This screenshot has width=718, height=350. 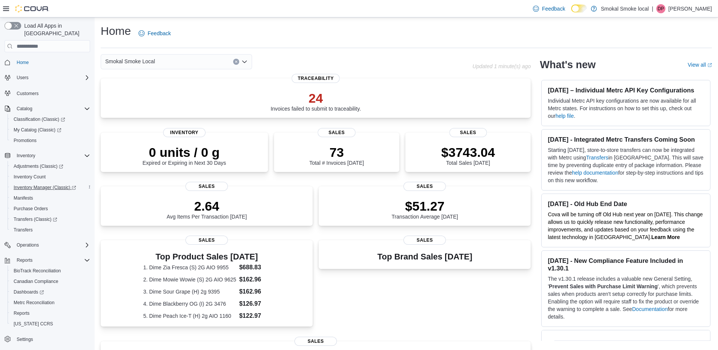 I want to click on a: Documentation, so click(x=650, y=309).